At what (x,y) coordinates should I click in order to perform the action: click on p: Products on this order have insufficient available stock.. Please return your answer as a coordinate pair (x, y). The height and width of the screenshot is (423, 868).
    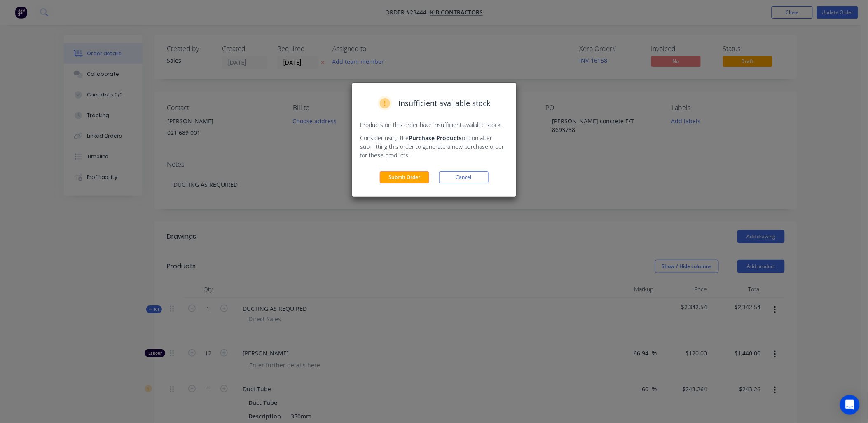
    Looking at the image, I should click on (434, 124).